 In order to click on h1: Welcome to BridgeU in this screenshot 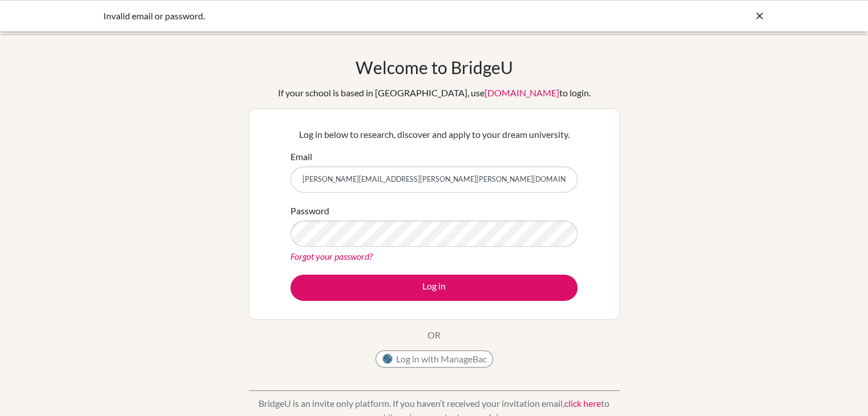, I will do `click(434, 67)`.